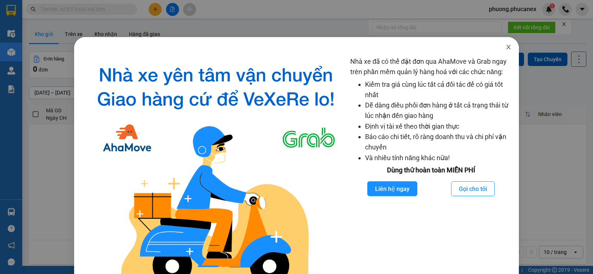 The image size is (593, 274). I want to click on li: Kiểm tra giá cùng lúc tất cả đối tác để có giá tốt nhất, so click(438, 90).